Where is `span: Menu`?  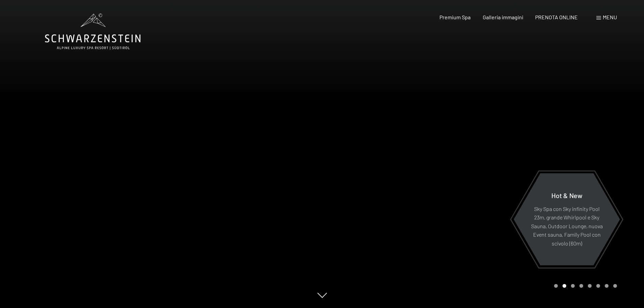
span: Menu is located at coordinates (610, 17).